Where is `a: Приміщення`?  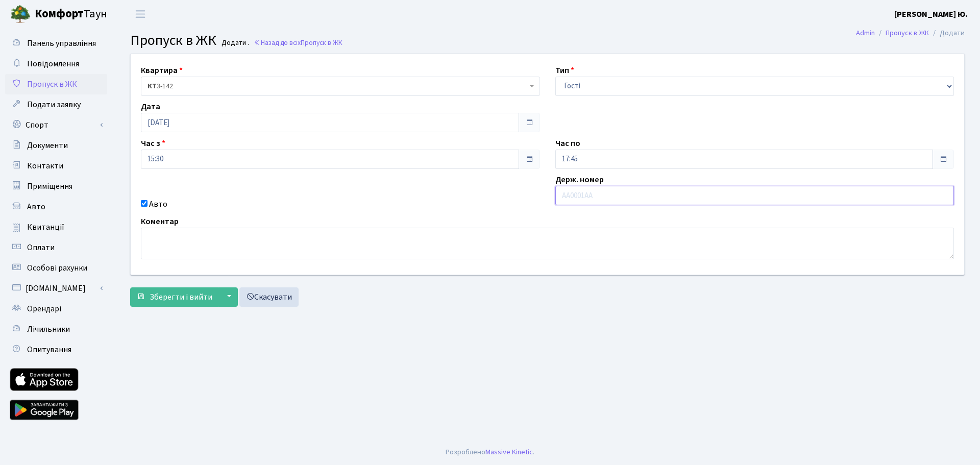 a: Приміщення is located at coordinates (56, 186).